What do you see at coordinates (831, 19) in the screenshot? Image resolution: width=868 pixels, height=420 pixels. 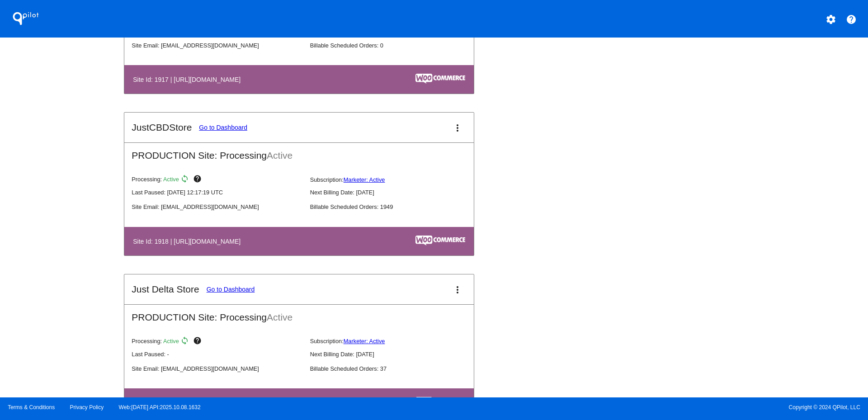 I see `mat-icon: settings` at bounding box center [831, 19].